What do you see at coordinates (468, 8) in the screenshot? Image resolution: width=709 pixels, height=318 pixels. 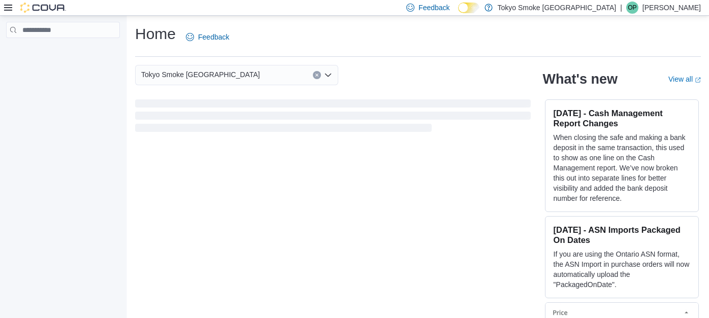 I see `input: Dark Mode` at bounding box center [468, 8].